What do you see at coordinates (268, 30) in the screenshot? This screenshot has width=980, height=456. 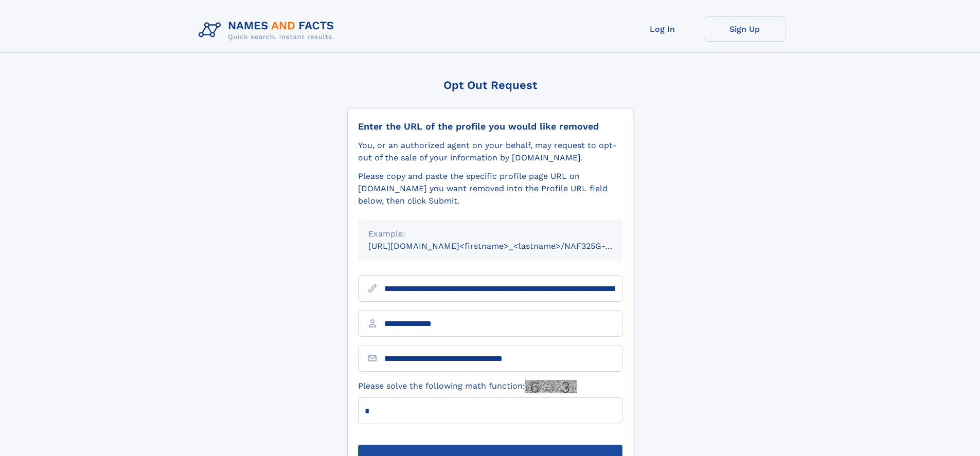 I see `img: Logo Names and Facts` at bounding box center [268, 30].